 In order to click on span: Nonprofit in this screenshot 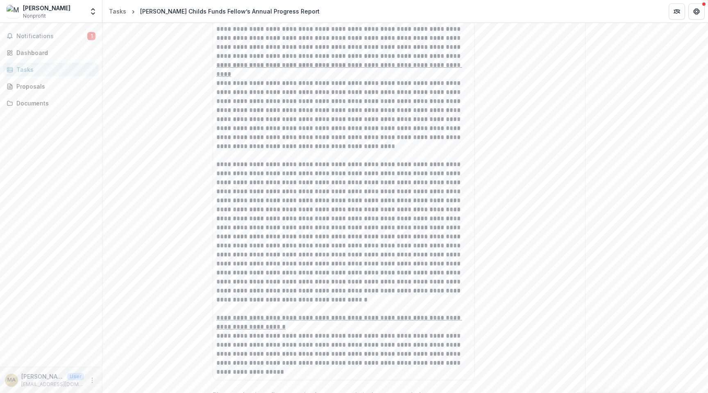, I will do `click(34, 16)`.